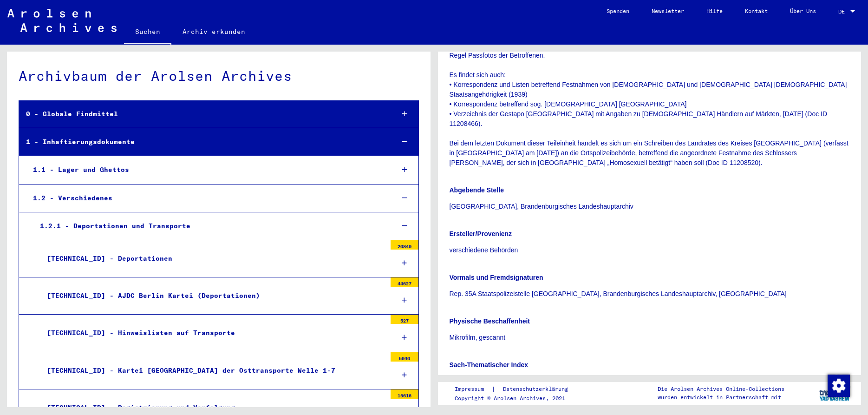  What do you see at coordinates (480, 234) in the screenshot?
I see `b: Ersteller/Provenienz` at bounding box center [480, 234].